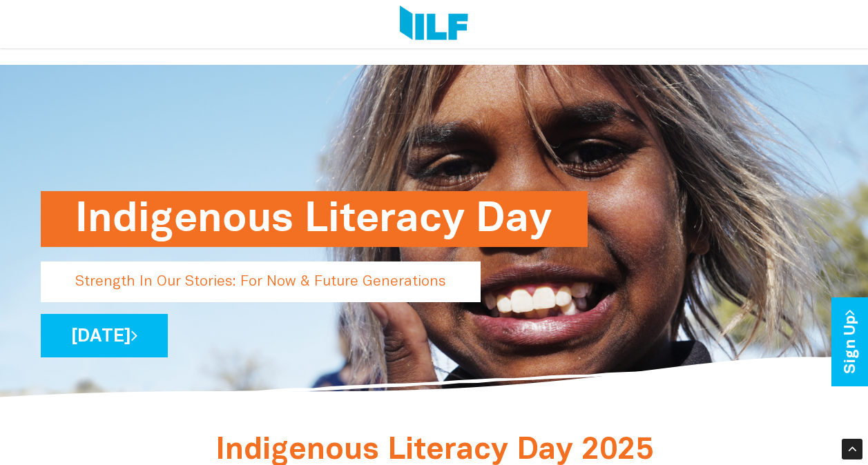  What do you see at coordinates (434, 24) in the screenshot?
I see `img: Logo` at bounding box center [434, 24].